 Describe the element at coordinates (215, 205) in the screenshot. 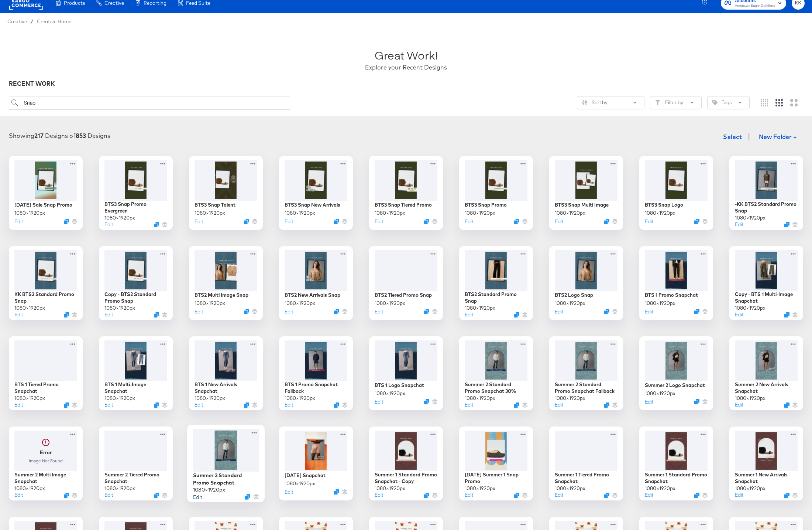

I see `div: BTS3 Snap Talent` at that location.